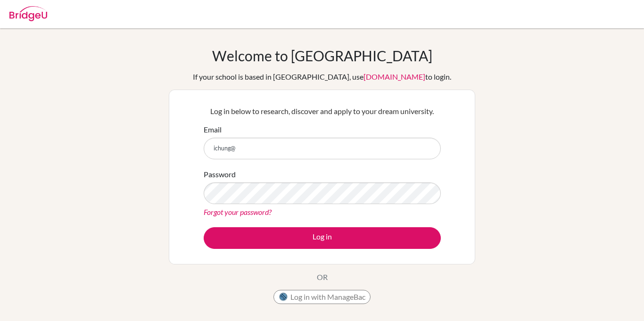  What do you see at coordinates (213, 130) in the screenshot?
I see `label: Email` at bounding box center [213, 130].